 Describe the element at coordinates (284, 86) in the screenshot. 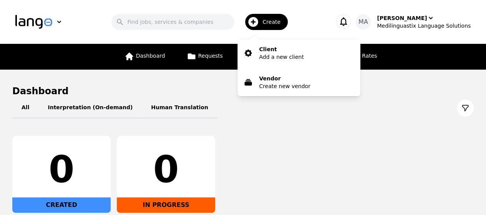

I see `p: Create new vendor` at that location.